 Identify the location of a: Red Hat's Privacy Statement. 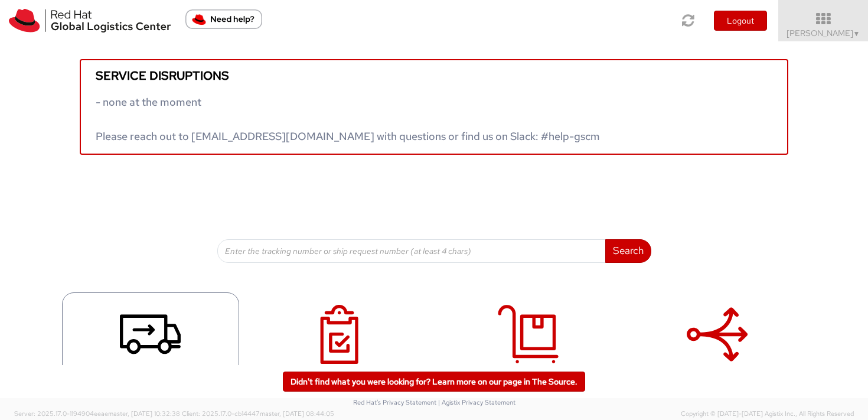
(395, 402).